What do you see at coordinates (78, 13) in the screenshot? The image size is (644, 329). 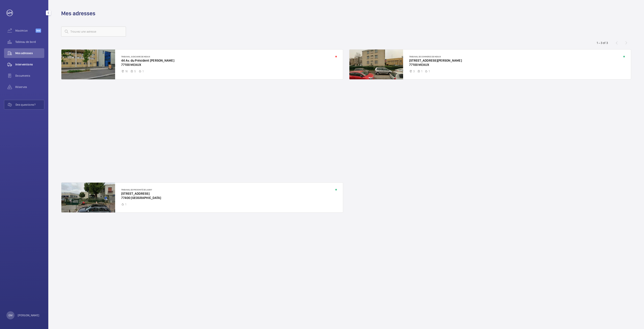 I see `h1: Mes adresses` at bounding box center [78, 13].